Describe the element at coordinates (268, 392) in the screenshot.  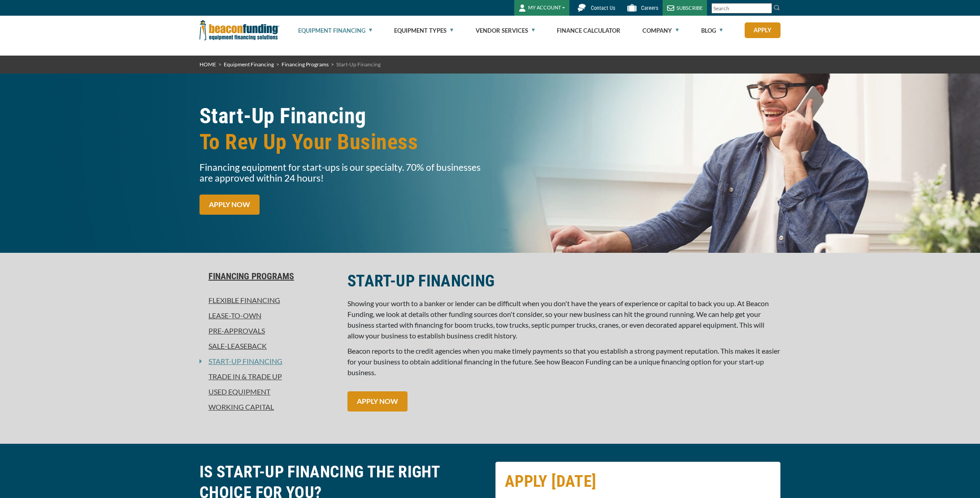
I see `a: Used Equipment` at that location.